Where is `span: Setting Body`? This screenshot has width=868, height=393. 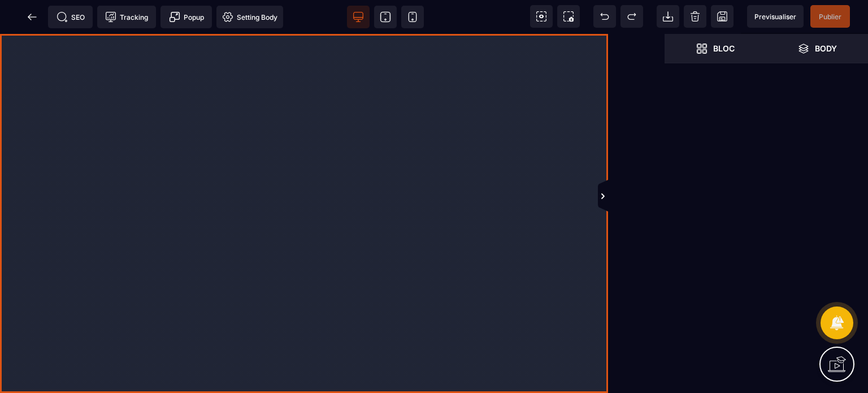 span: Setting Body is located at coordinates (250, 17).